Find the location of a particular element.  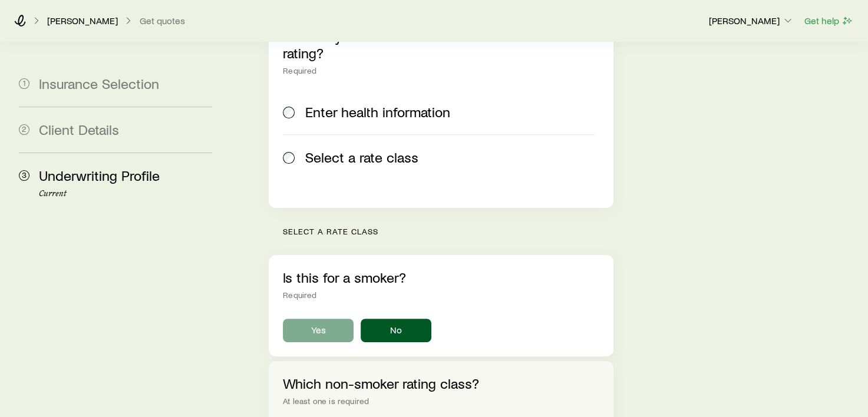

p: Select a rate class is located at coordinates (448, 232).